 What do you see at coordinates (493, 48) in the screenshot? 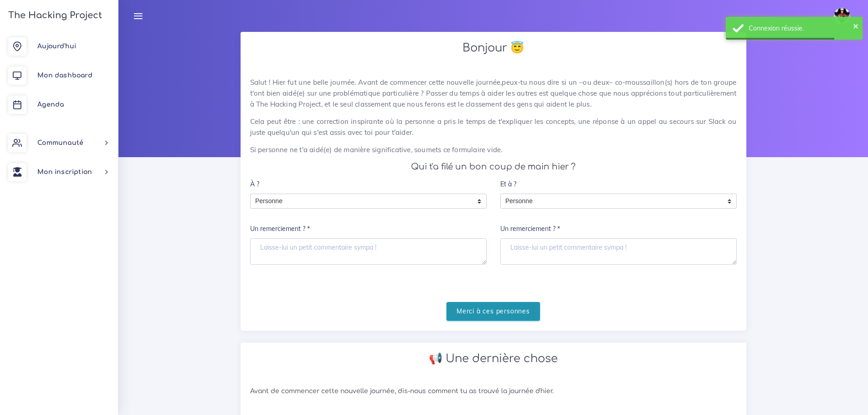
I see `h2: Bonjour 😇` at bounding box center [493, 48].